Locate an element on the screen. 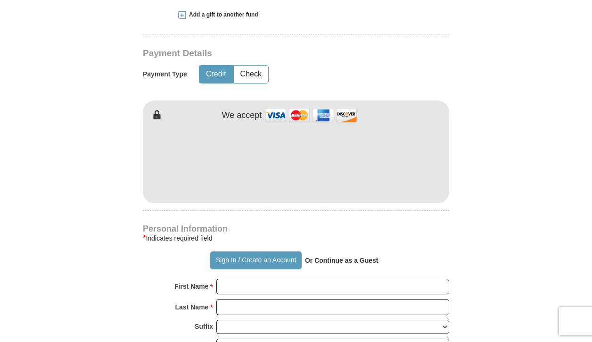 The width and height of the screenshot is (592, 342). div: Indicates required field is located at coordinates (296, 238).